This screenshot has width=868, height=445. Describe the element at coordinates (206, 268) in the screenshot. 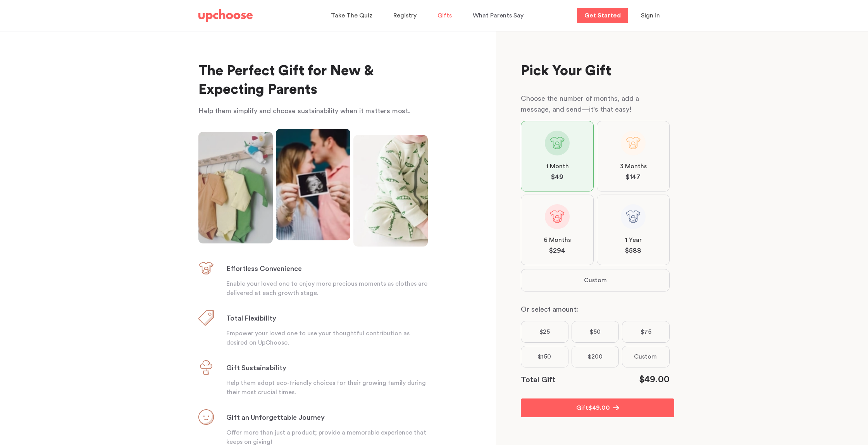

I see `img: Effortless Convenience` at that location.